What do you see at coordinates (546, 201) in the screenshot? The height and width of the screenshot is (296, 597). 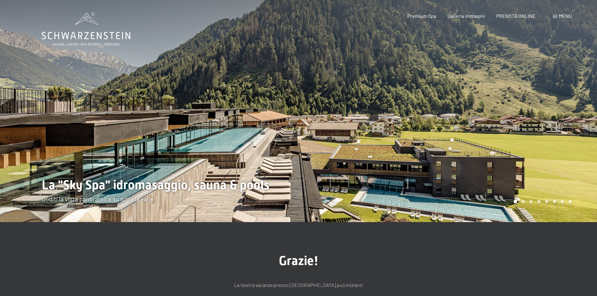 I see `div: Carousel Page 5` at bounding box center [546, 201].